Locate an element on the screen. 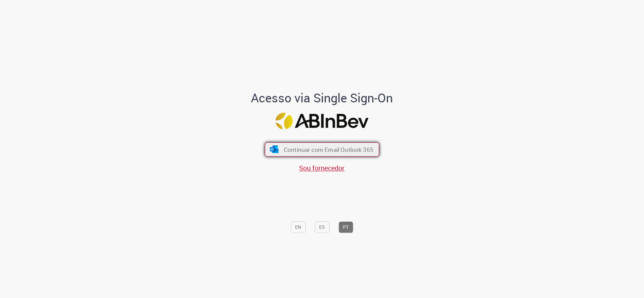  button: ES is located at coordinates (322, 228).